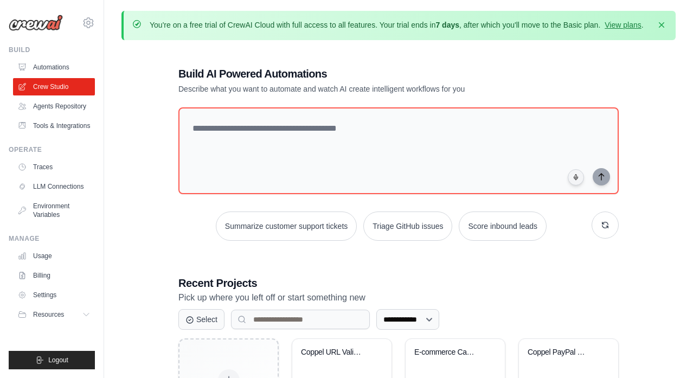 Image resolution: width=693 pixels, height=378 pixels. I want to click on a: Tools & Integrations, so click(54, 126).